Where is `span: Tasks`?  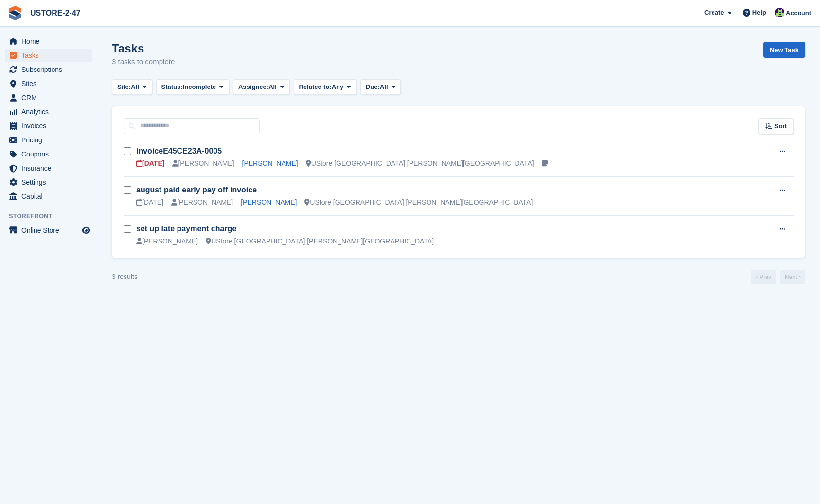 span: Tasks is located at coordinates (50, 56).